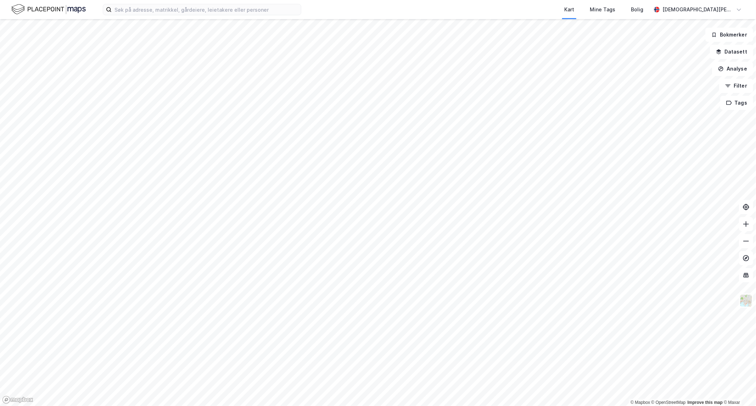  Describe the element at coordinates (668, 402) in the screenshot. I see `a: OpenStreetMap` at that location.